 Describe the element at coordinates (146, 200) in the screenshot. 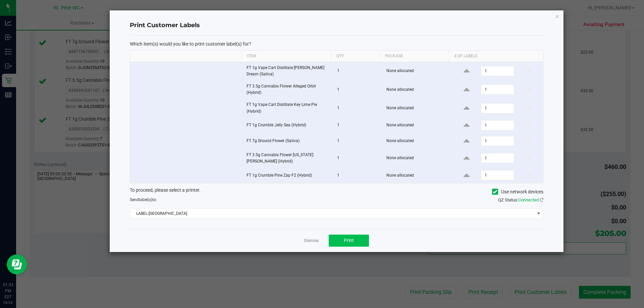

I see `span: label(s)` at that location.